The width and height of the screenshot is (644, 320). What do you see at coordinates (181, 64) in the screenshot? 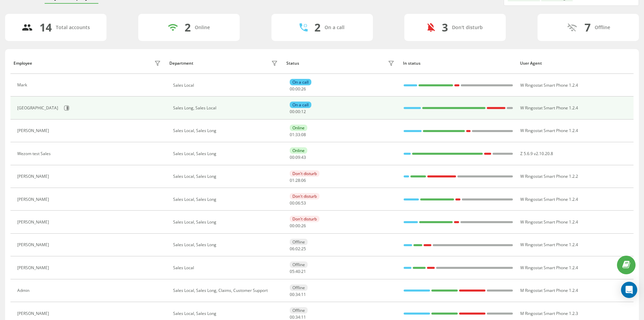
I see `div: Department` at bounding box center [181, 64].